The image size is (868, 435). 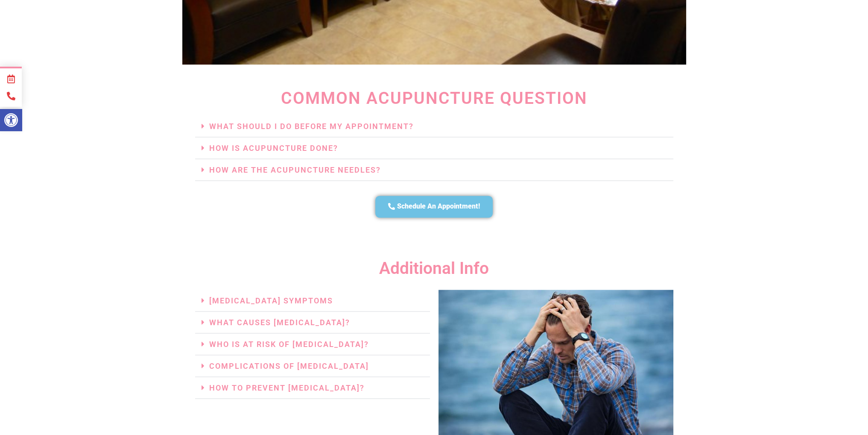 I want to click on h2: Common Acupuncture Question, so click(x=434, y=99).